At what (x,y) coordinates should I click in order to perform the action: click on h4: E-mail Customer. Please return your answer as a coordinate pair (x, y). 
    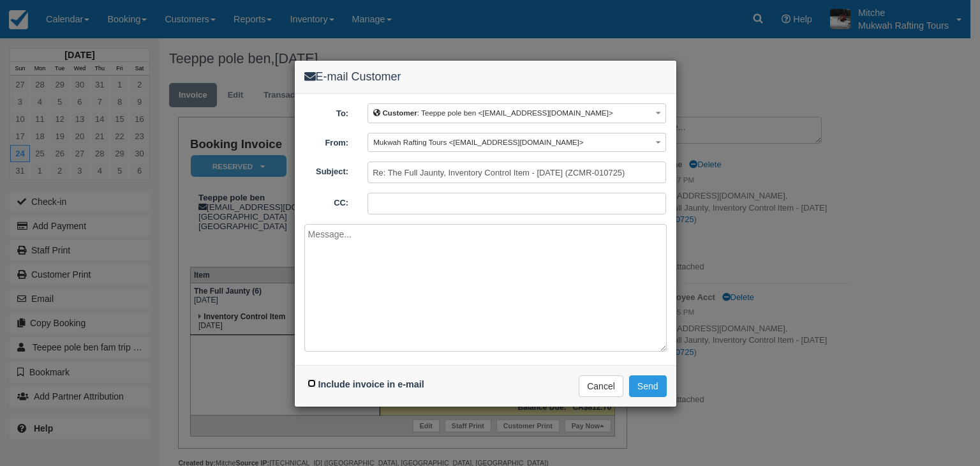
    Looking at the image, I should click on (485, 77).